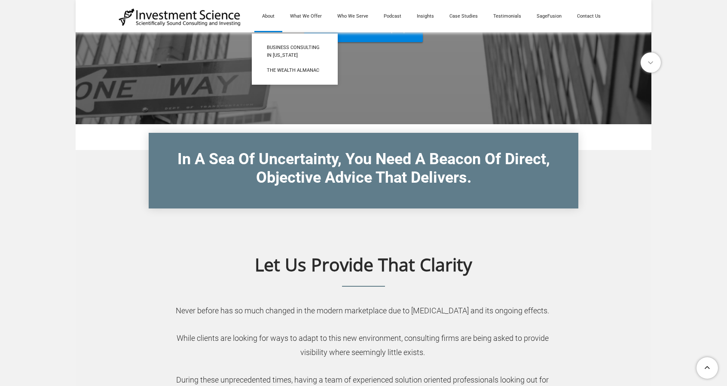 This screenshot has height=386, width=727. I want to click on a: To Top, so click(708, 367).